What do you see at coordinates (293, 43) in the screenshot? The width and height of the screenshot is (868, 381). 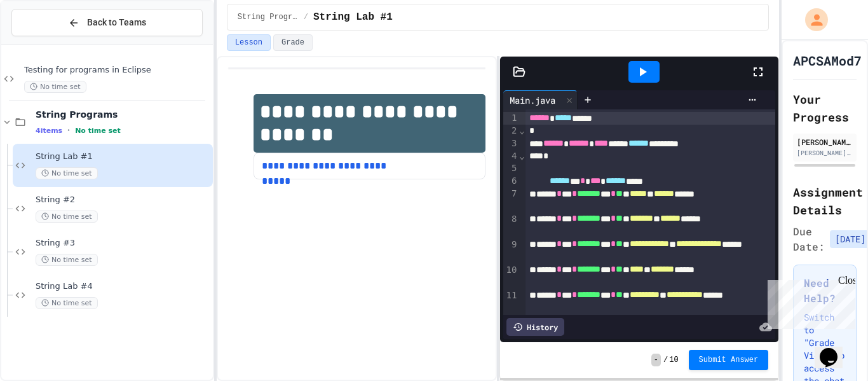 I see `button: Grade` at bounding box center [293, 43].